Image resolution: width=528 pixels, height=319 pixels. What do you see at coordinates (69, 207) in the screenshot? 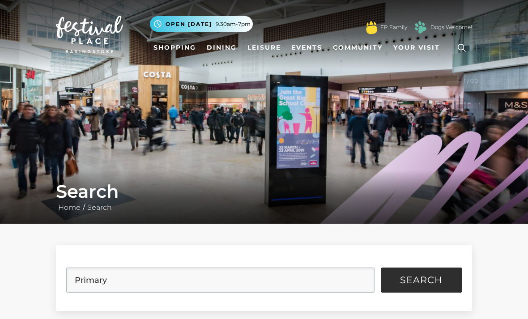
I see `a: Home` at bounding box center [69, 207].